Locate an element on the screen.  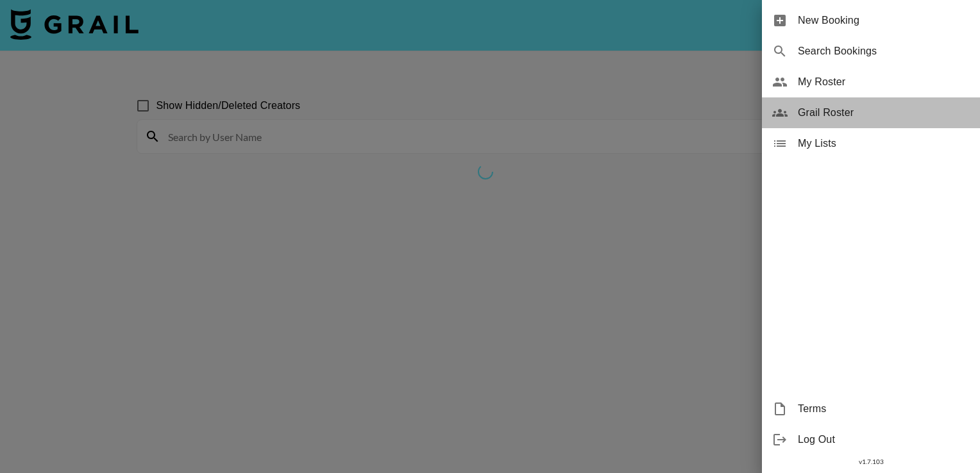
span: My Lists is located at coordinates (884, 143).